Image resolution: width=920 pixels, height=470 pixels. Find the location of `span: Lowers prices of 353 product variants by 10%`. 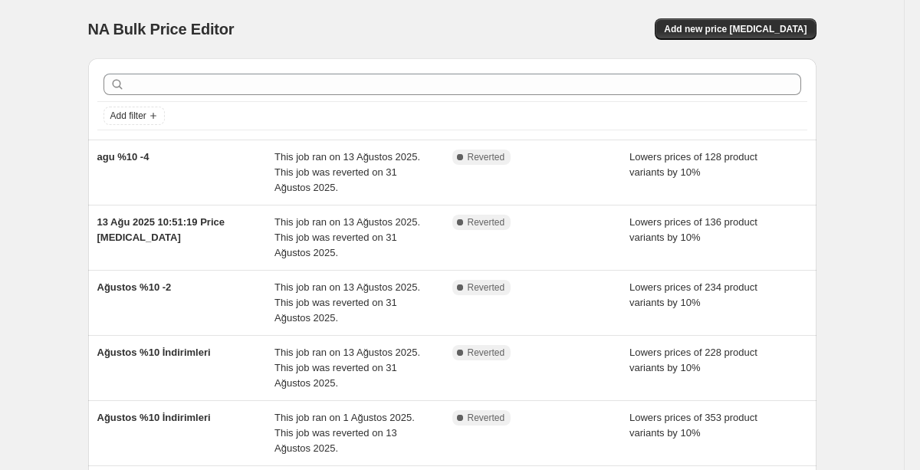

span: Lowers prices of 353 product variants by 10% is located at coordinates (693, 425).